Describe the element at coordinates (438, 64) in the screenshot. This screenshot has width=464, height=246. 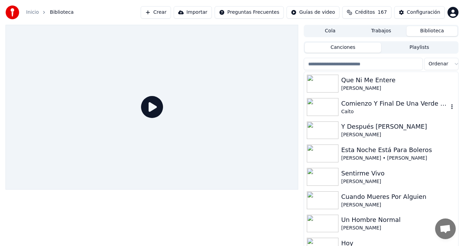
I see `span: Ordenar` at that location.